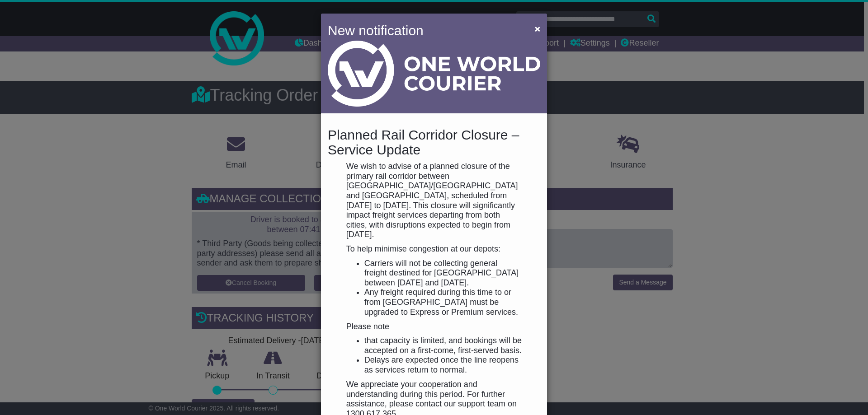 The height and width of the screenshot is (415, 868). Describe the element at coordinates (443, 345) in the screenshot. I see `li: that capacity is limited, and bookings will be accepted on a first-come, first-served basis.` at that location.